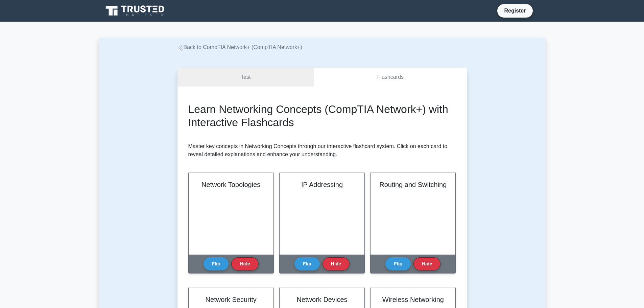 This screenshot has height=308, width=644. I want to click on p: Master key concepts in Networking Concepts through our interactive flashcard system. Click on eac..., so click(322, 150).